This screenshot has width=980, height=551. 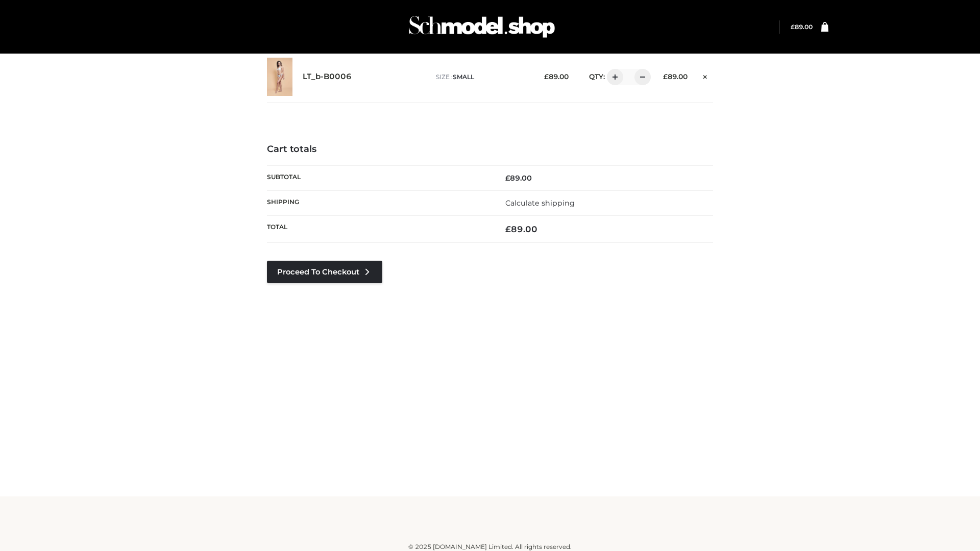 I want to click on a: Remove this item, so click(x=705, y=76).